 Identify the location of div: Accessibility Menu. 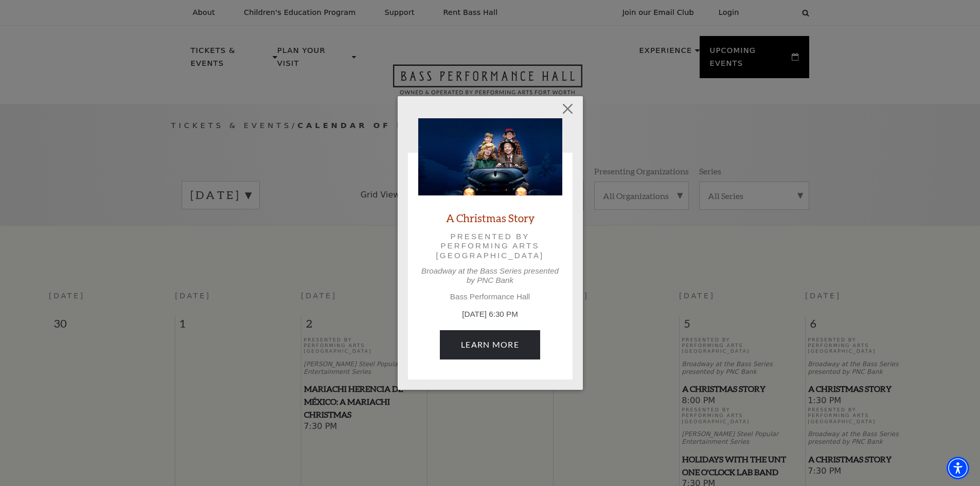
(958, 468).